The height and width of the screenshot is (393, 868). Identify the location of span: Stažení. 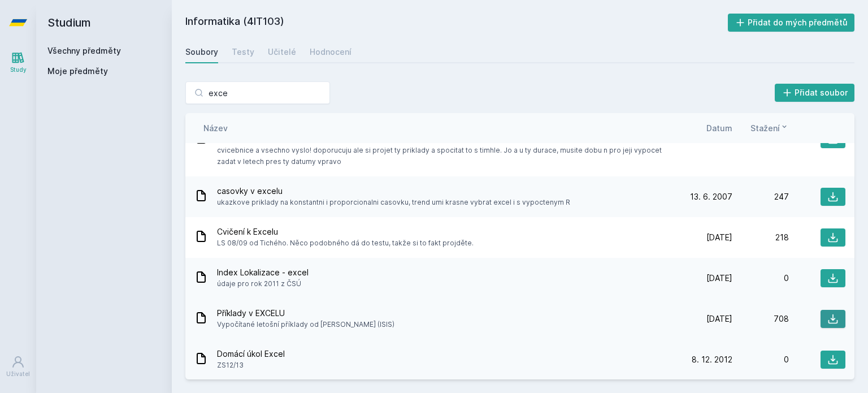
(765, 127).